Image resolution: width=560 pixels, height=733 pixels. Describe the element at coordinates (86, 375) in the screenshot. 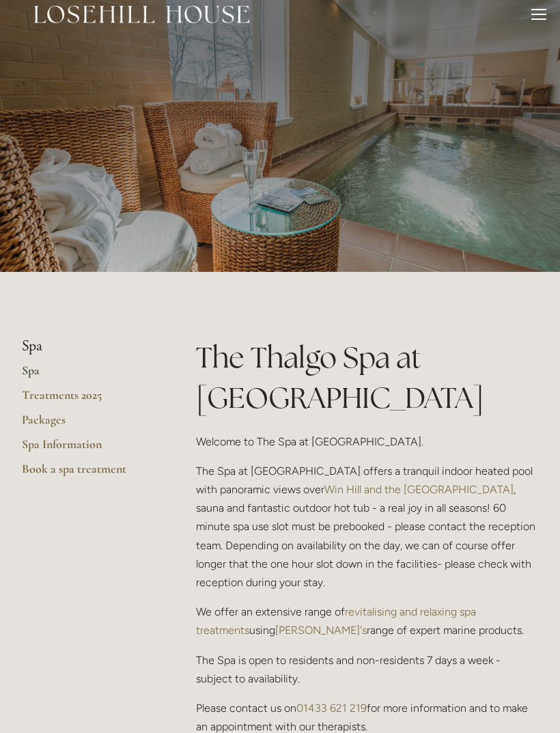

I see `a: Spa` at that location.